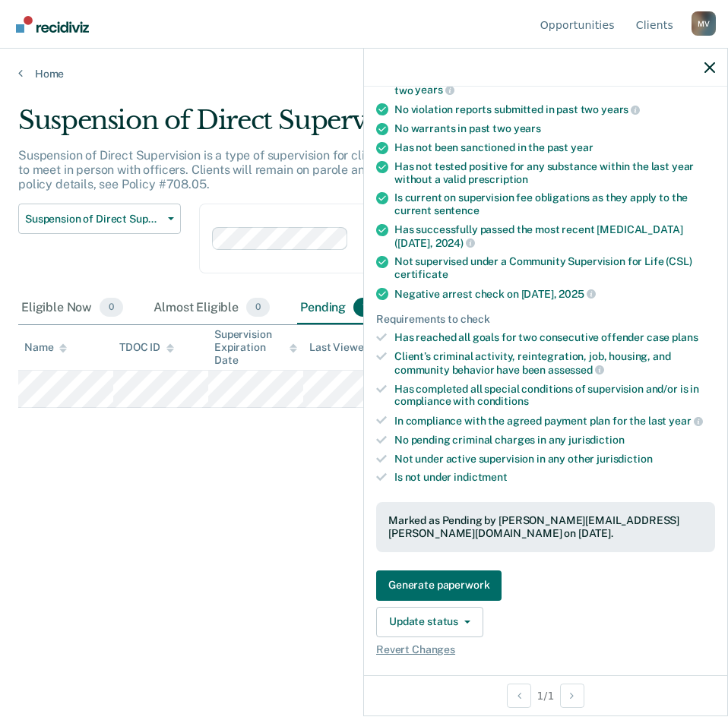 This screenshot has height=717, width=728. I want to click on p: Suspension of Direct Supervision is a type of supervision for clients on parole that removes the ..., so click(343, 170).